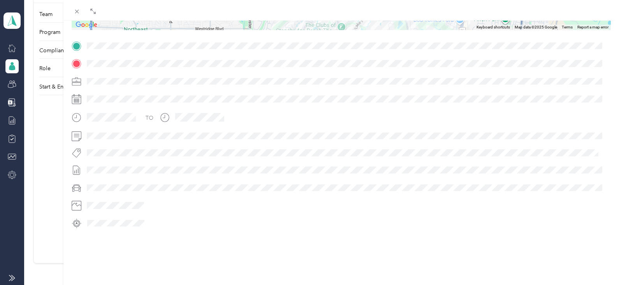 The width and height of the screenshot is (619, 285). What do you see at coordinates (568, 27) in the screenshot?
I see `a: Terms (opens in new tab)` at bounding box center [568, 27].